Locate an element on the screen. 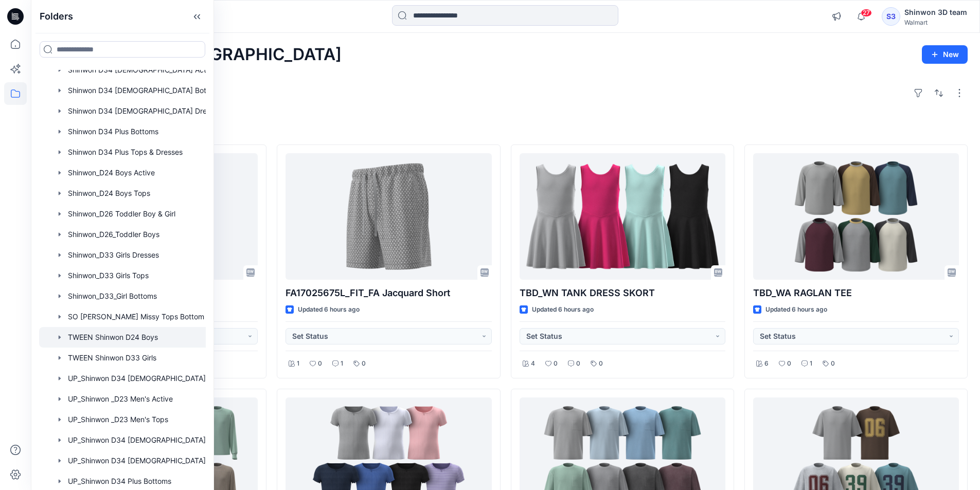  div: S3 is located at coordinates (891, 17).